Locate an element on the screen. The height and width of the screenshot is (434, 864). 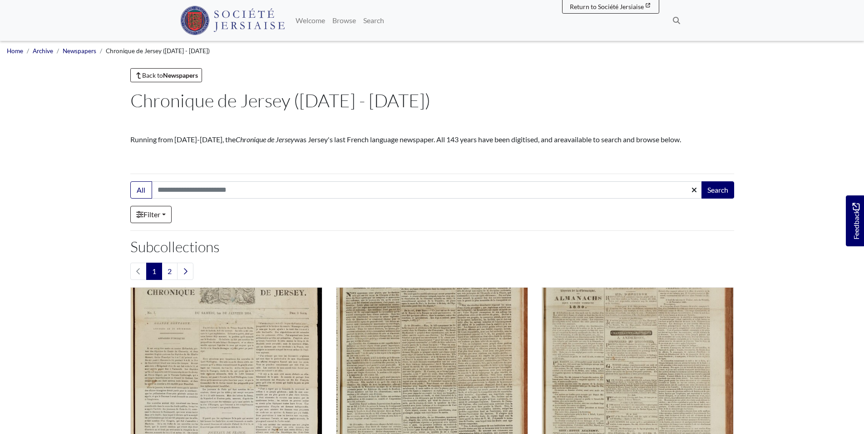
a: Search is located at coordinates (374, 20).